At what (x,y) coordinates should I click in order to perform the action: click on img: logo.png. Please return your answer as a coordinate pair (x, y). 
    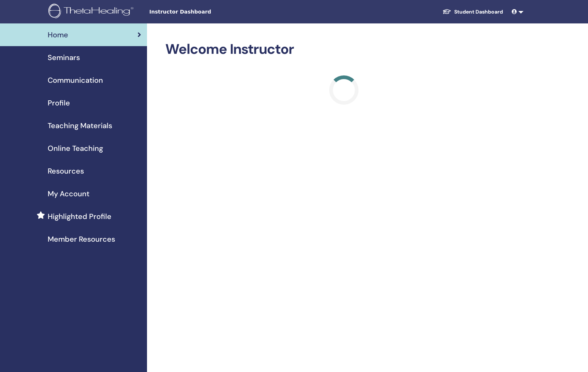
    Looking at the image, I should click on (92, 12).